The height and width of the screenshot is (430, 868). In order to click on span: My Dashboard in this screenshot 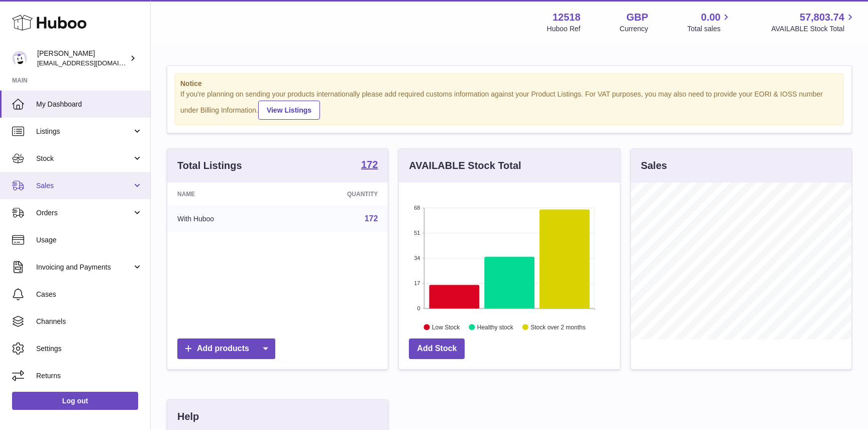, I will do `click(90, 104)`.